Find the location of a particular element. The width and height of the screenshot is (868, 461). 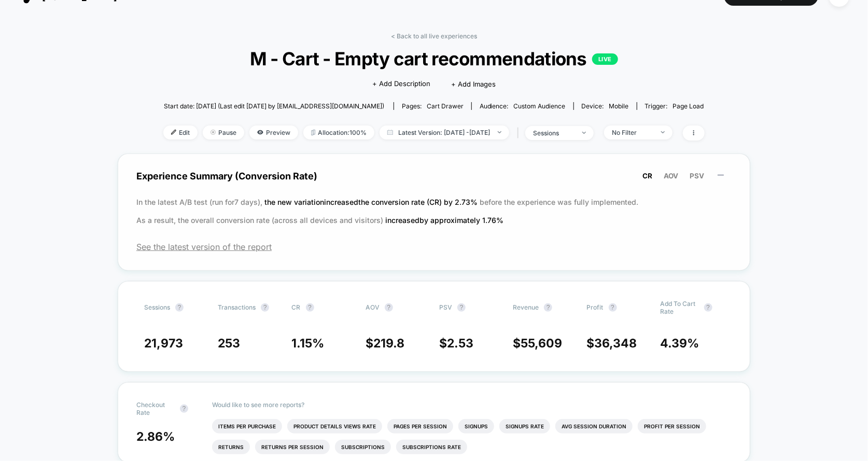

li: Signups Rate is located at coordinates (524, 426).